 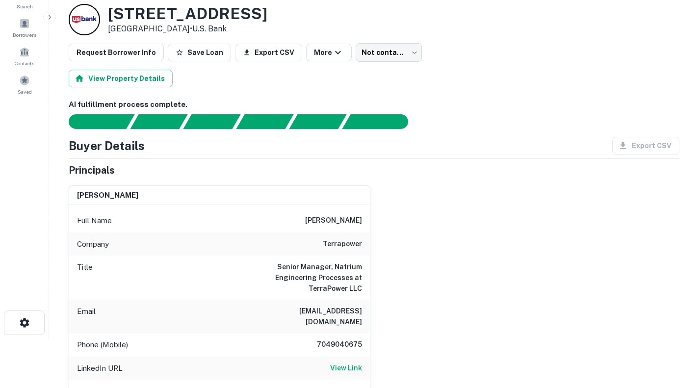 What do you see at coordinates (25, 35) in the screenshot?
I see `span: Borrowers` at bounding box center [25, 35].